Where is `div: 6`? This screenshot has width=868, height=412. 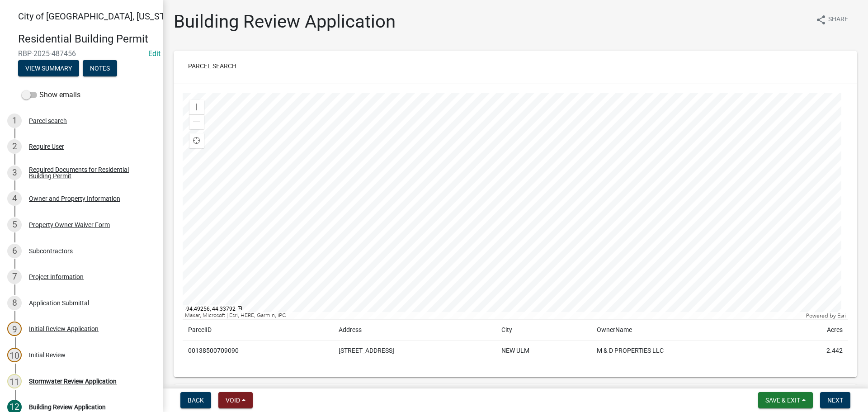
div: 6 is located at coordinates (15, 251).